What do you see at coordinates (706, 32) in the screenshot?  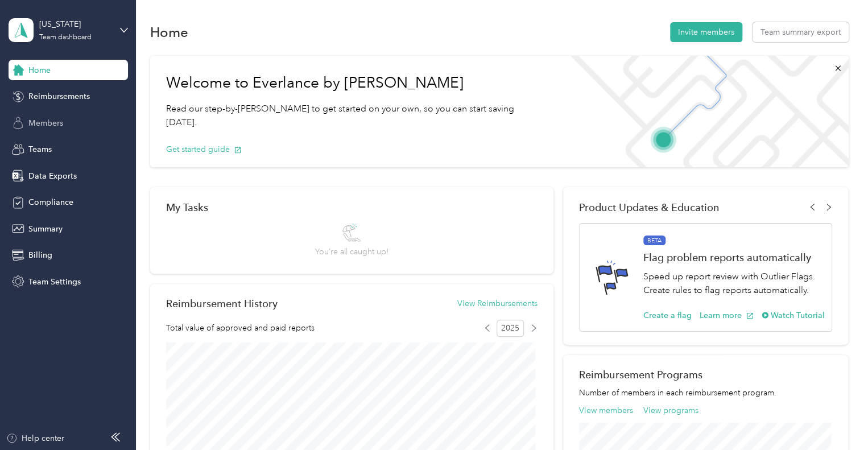 I see `button: Invite members` at bounding box center [706, 32].